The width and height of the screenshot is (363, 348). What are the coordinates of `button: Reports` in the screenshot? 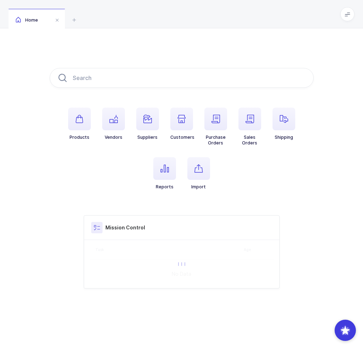 It's located at (164, 174).